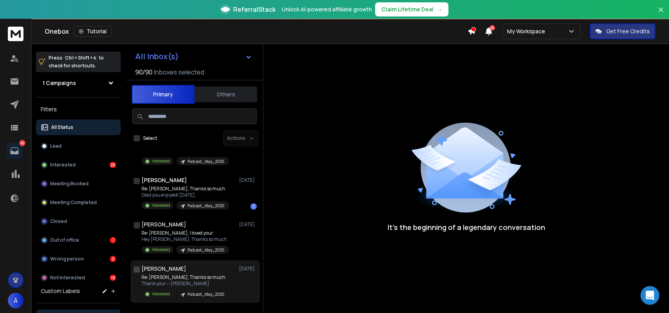  I want to click on p: Meeting Booked, so click(69, 184).